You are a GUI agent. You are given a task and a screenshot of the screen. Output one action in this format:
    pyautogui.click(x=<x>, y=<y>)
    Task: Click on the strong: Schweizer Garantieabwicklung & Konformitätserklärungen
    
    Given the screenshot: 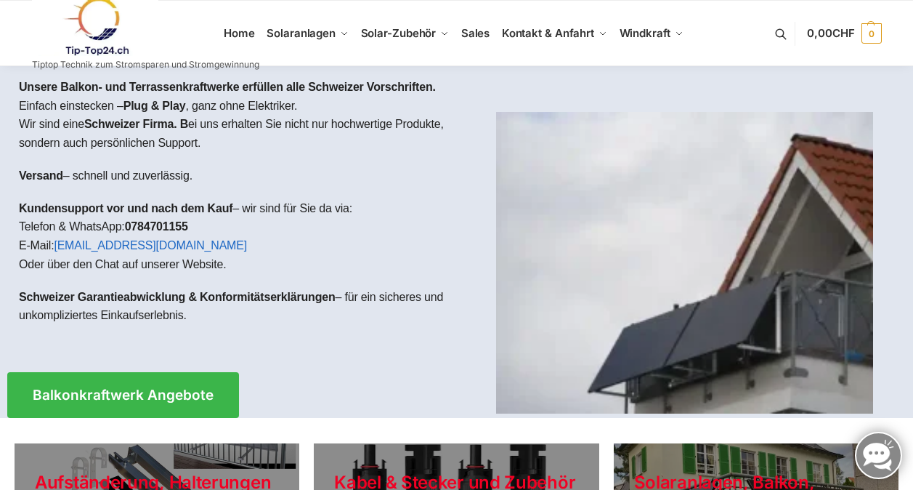 What is the action you would take?
    pyautogui.click(x=177, y=296)
    